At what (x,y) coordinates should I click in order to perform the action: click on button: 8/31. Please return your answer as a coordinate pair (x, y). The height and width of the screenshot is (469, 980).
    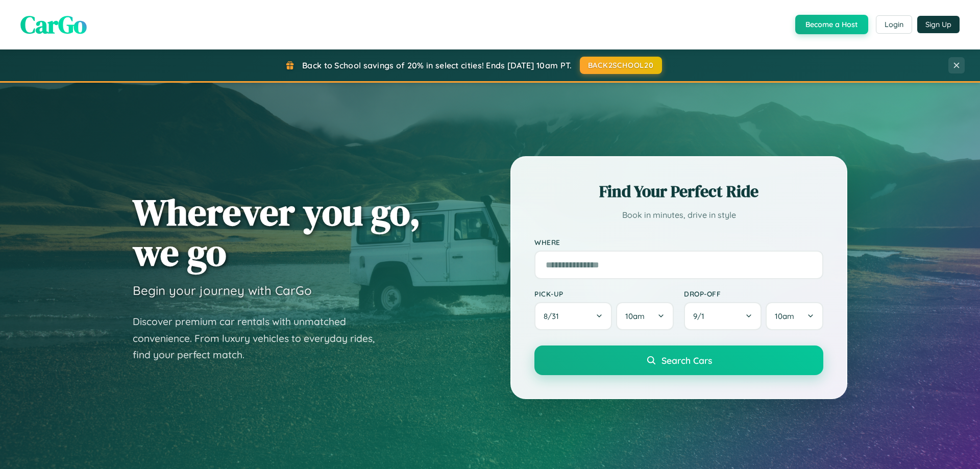
    Looking at the image, I should click on (573, 316).